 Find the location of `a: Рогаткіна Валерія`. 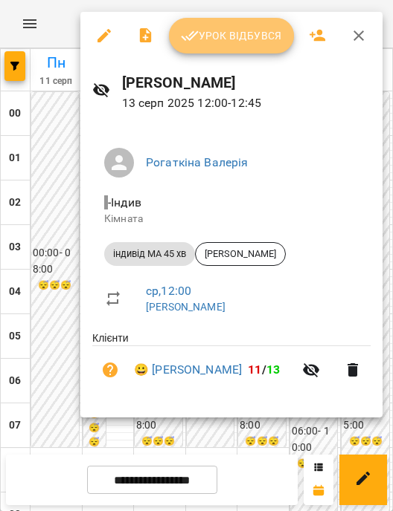

a: Рогаткіна Валерія is located at coordinates (197, 162).